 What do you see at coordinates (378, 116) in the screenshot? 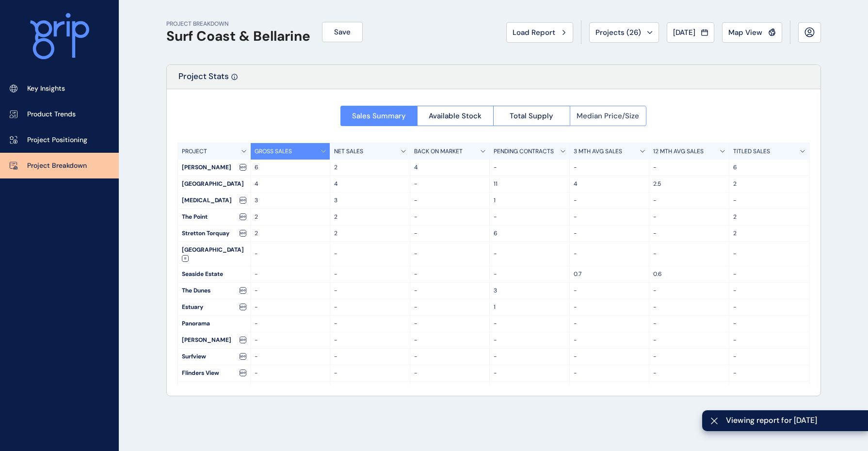
I see `span: Sales Summary` at bounding box center [378, 116].